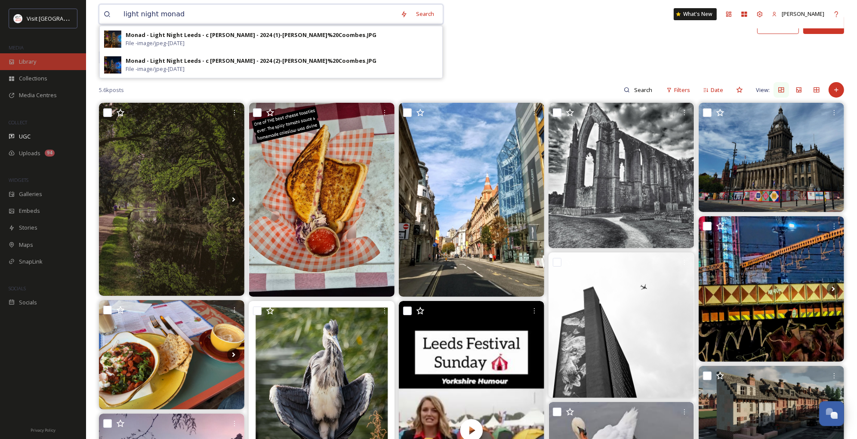 The width and height of the screenshot is (857, 439). I want to click on img: ecab4b73-1e11-4408-84a3-4be838d23302.jpg, so click(113, 39).